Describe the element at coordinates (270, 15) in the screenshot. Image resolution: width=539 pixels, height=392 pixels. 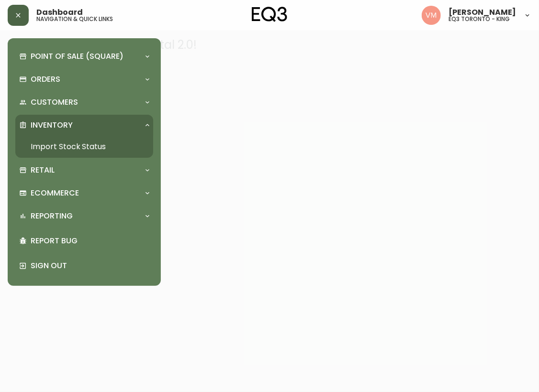
I see `img: logo` at that location.